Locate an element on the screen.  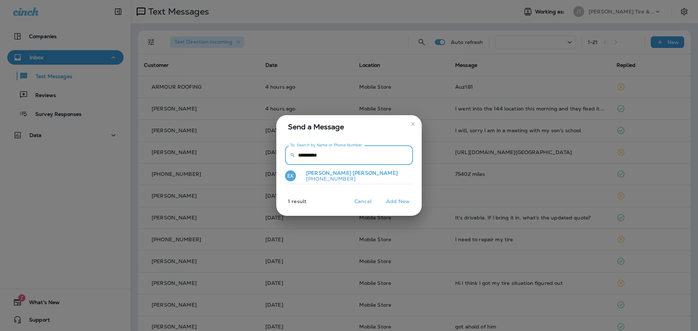
label: To: Search by Name or Phone Number is located at coordinates (326, 145).